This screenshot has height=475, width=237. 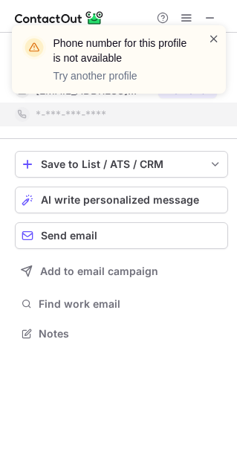 What do you see at coordinates (121, 304) in the screenshot?
I see `button: Find work email` at bounding box center [121, 304].